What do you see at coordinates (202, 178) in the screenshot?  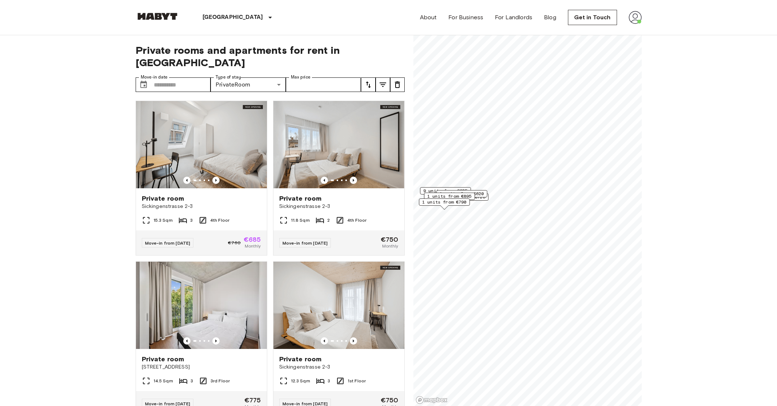 I see `a: Marketing picture of unit DE-01-477-069-01Previous imagePrevious imagePrivate roomSickingenstrass...` at bounding box center [202, 178].